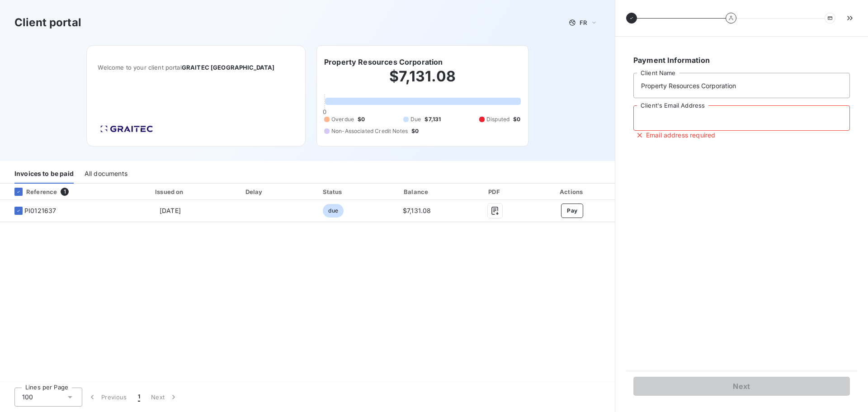 This screenshot has height=412, width=868. I want to click on button: Pay, so click(572, 211).